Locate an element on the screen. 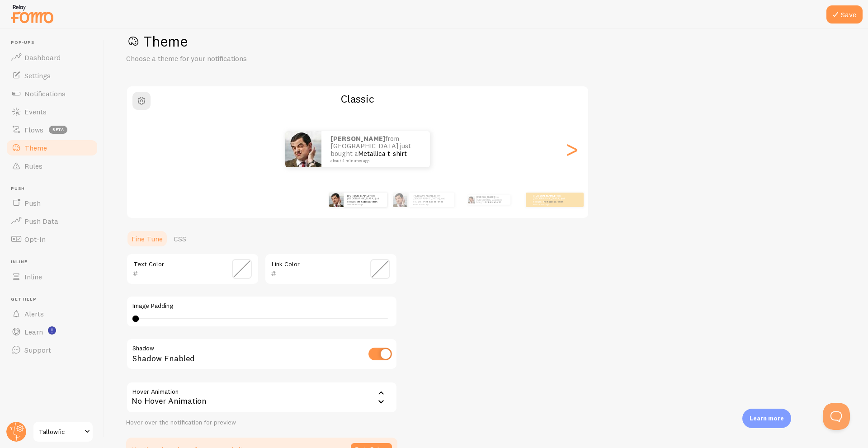  span: Events is located at coordinates (35, 112).